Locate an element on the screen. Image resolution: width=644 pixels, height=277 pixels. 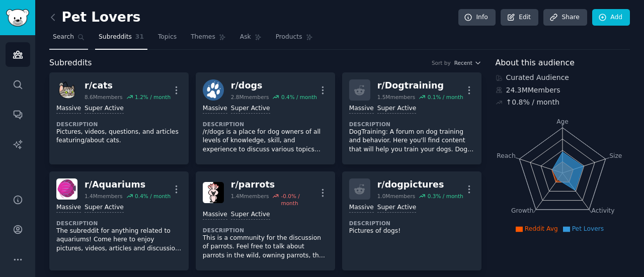
tspan: Age is located at coordinates (562, 122).